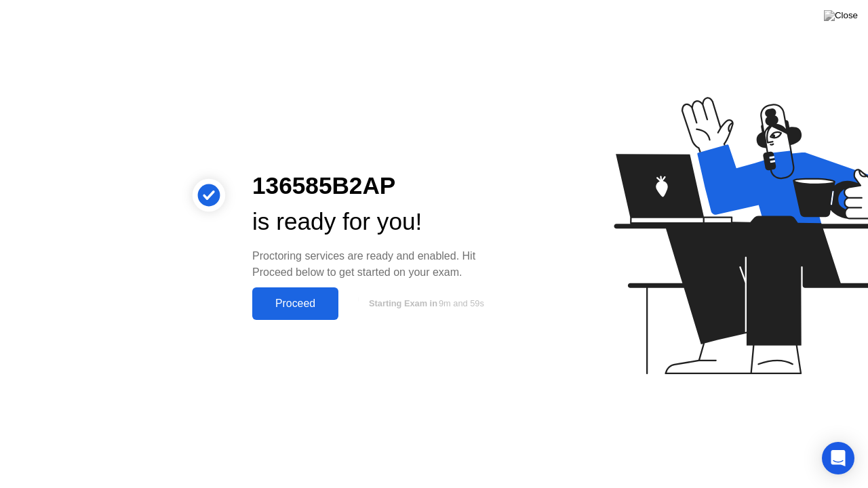 This screenshot has width=868, height=488. I want to click on div: Proceed, so click(295, 304).